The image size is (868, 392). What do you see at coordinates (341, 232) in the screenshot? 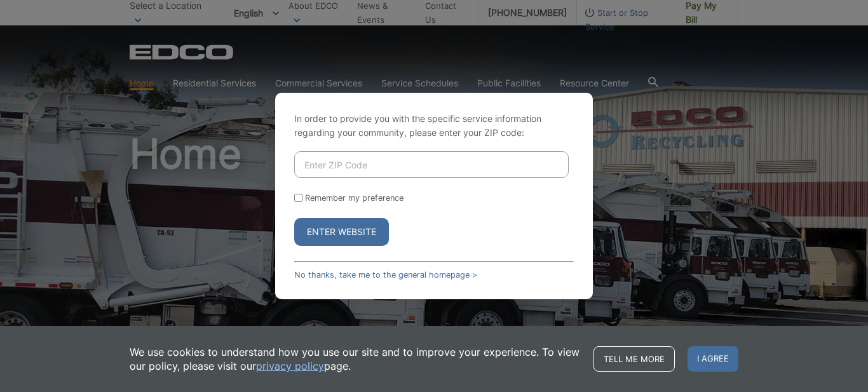
I see `button: Enter Website` at bounding box center [341, 232].